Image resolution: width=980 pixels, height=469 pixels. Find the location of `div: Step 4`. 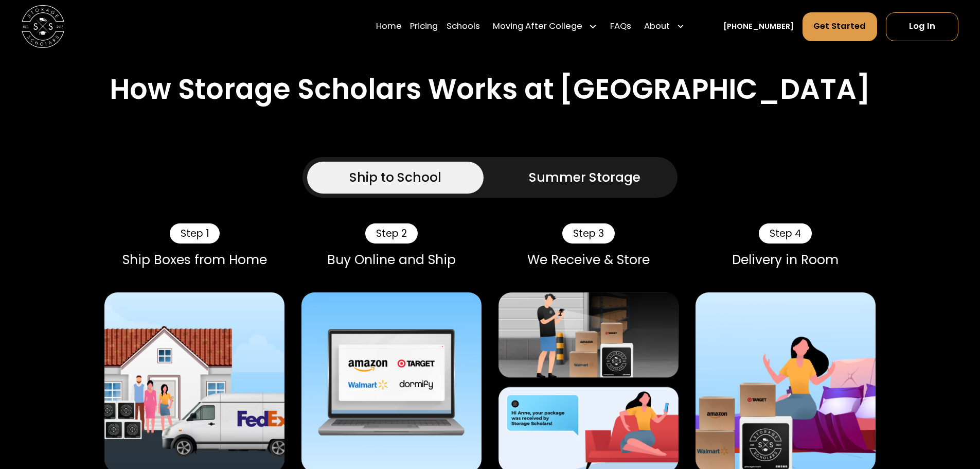

div: Step 4 is located at coordinates (785, 234).